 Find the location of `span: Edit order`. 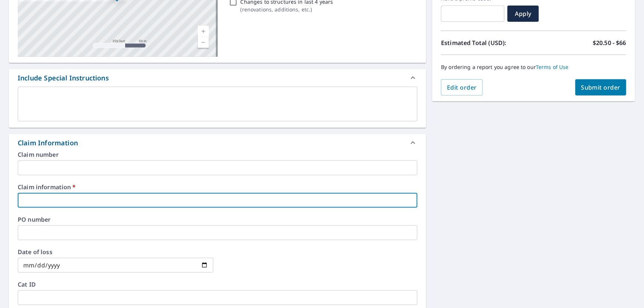

span: Edit order is located at coordinates (462, 87).